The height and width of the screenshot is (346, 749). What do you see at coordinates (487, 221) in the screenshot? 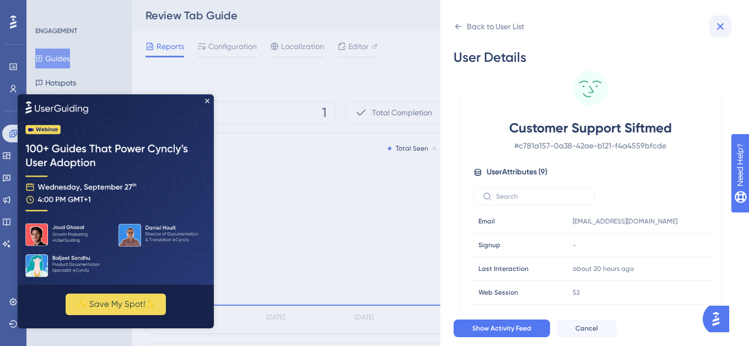
I see `span: Email` at bounding box center [487, 221].